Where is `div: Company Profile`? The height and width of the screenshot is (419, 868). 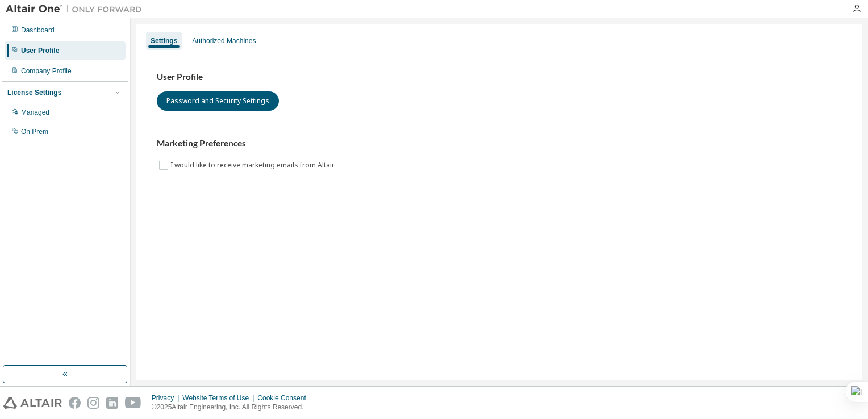 div: Company Profile is located at coordinates (46, 71).